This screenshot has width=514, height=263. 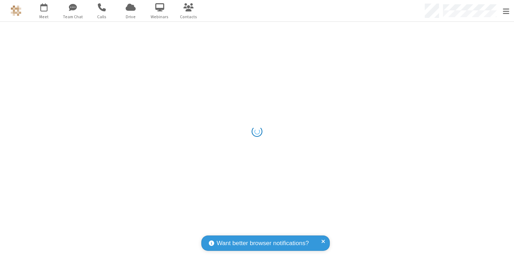 I want to click on img: QA Selenium DO NOT DELETE OR CHANGE, so click(x=16, y=11).